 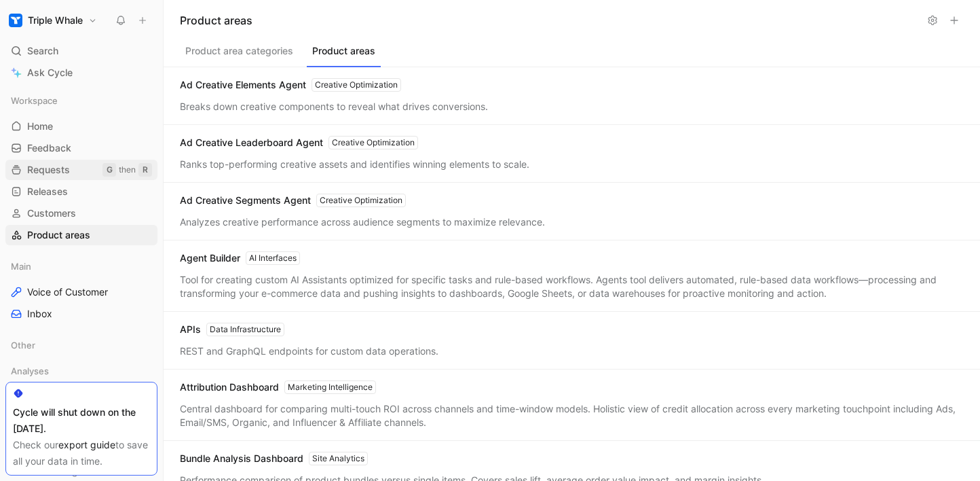 What do you see at coordinates (278, 387) in the screenshot?
I see `div: Attribution Dashboard` at bounding box center [278, 387].